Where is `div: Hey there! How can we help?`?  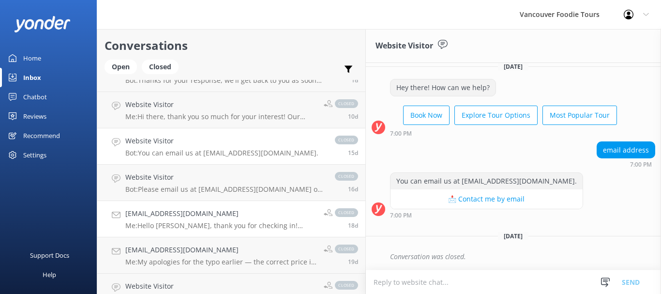
div: Hey there! How can we help? is located at coordinates (443, 88).